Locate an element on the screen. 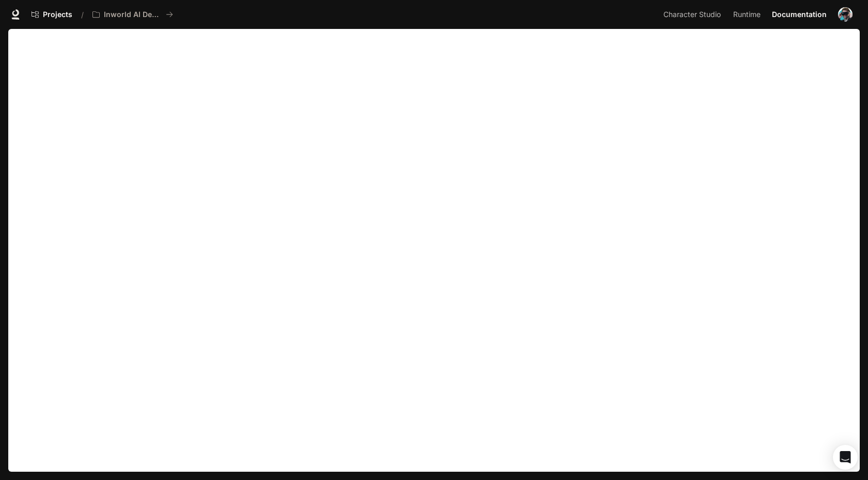 The height and width of the screenshot is (480, 868). span: Character Studio is located at coordinates (692, 14).